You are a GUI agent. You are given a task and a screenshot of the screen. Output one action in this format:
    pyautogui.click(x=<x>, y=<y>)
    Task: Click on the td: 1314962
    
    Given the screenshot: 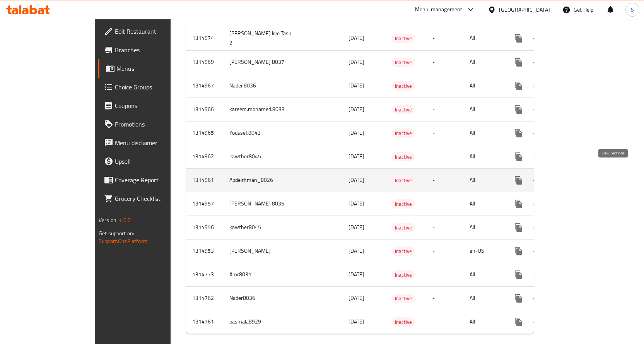 What is the action you would take?
    pyautogui.click(x=205, y=156)
    